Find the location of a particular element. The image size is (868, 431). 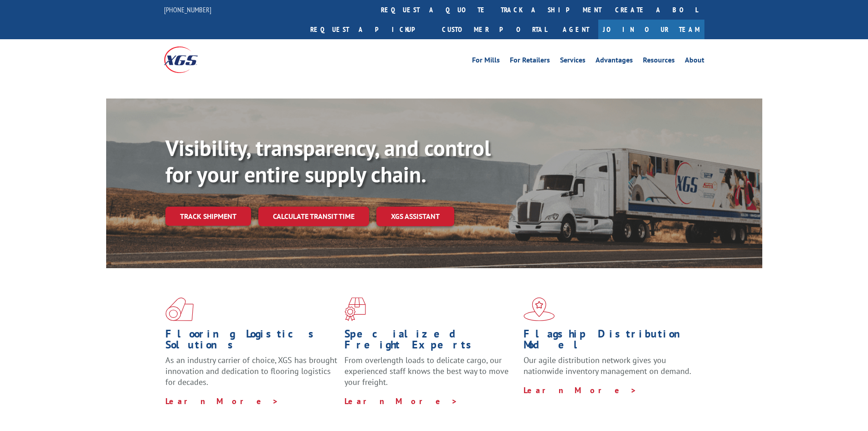

a: About is located at coordinates (694, 61).